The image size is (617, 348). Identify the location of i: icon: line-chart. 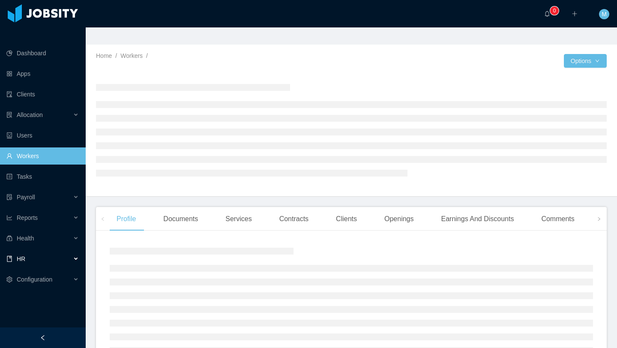
(9, 218).